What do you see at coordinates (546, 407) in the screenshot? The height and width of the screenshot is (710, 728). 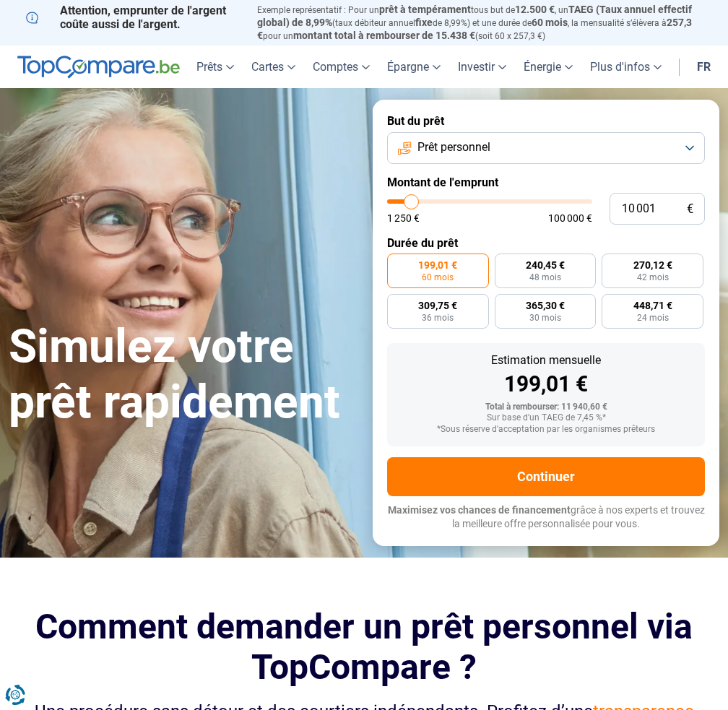 I see `div: Total à rembourser: 11 940,60 €` at bounding box center [546, 407].